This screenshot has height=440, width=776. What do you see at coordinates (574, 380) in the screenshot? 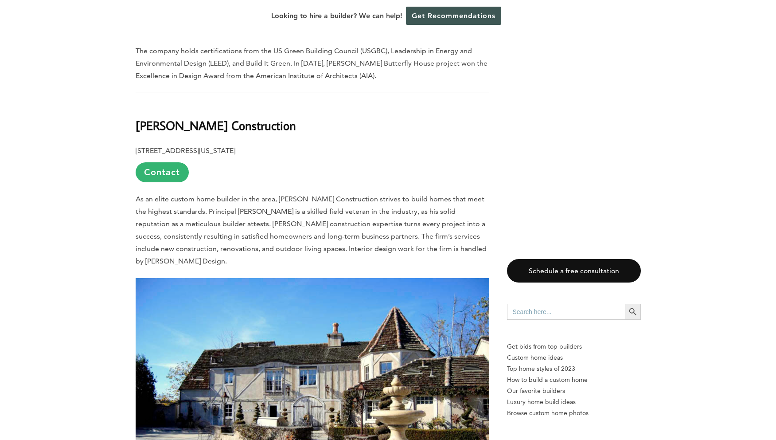
I see `a: How to build a custom home` at bounding box center [574, 380].